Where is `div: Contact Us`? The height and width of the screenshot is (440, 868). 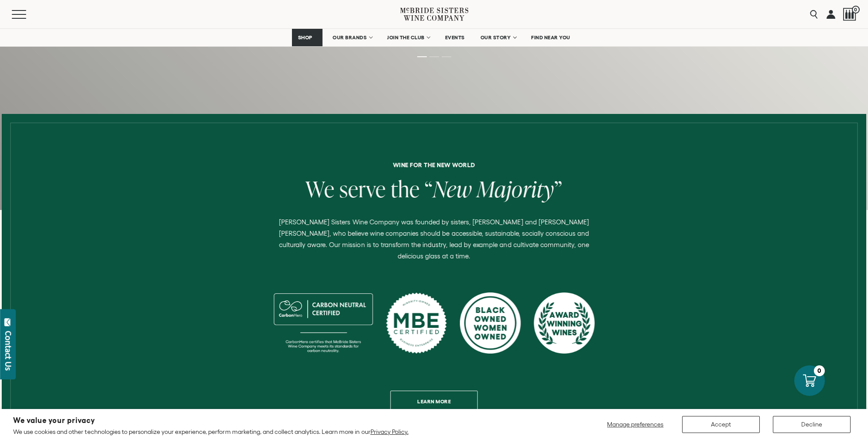 div: Contact Us is located at coordinates (8, 351).